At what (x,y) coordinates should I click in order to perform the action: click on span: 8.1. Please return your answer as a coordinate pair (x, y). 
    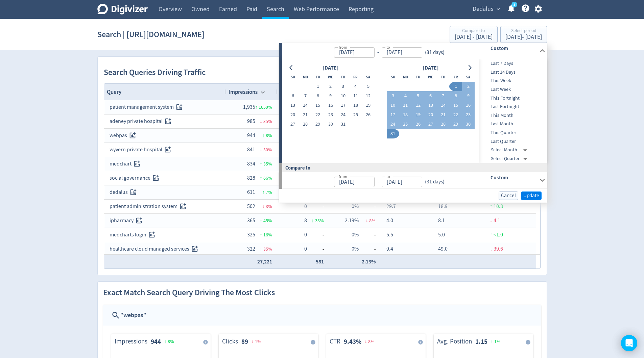
    Looking at the image, I should click on (442, 221).